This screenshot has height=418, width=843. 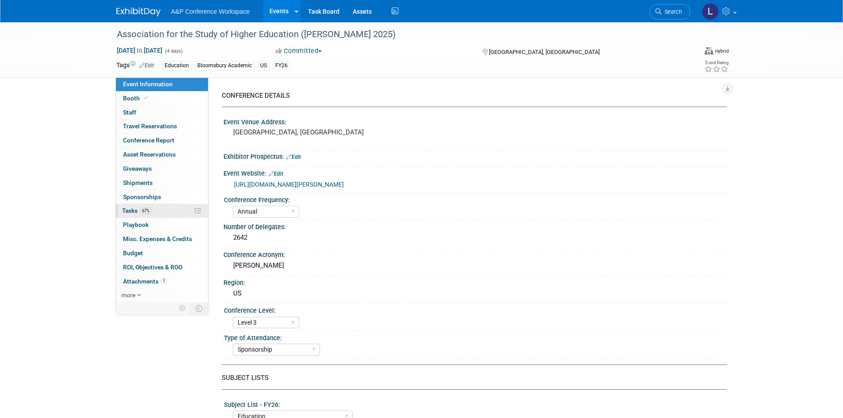 I want to click on span: Playbook, so click(x=136, y=225).